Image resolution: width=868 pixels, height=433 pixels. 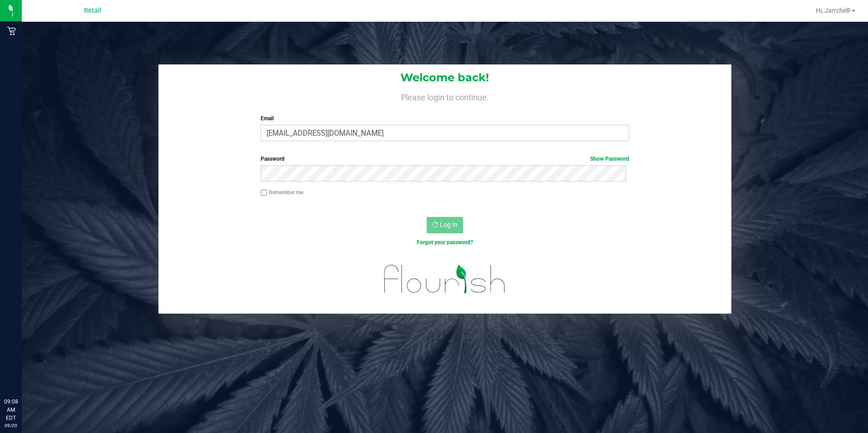 What do you see at coordinates (445, 225) in the screenshot?
I see `button: Log In` at bounding box center [445, 225].